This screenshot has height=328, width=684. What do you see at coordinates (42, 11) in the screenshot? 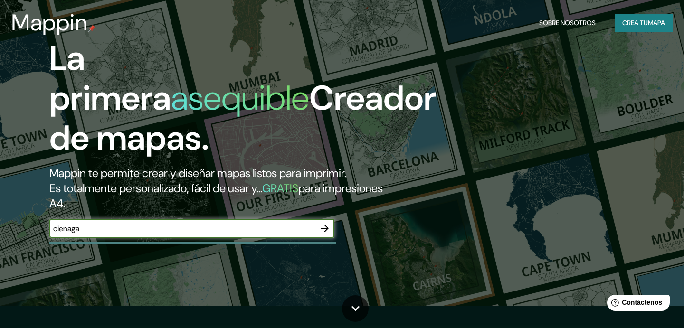
I see `font: Contáctenos` at bounding box center [42, 11].